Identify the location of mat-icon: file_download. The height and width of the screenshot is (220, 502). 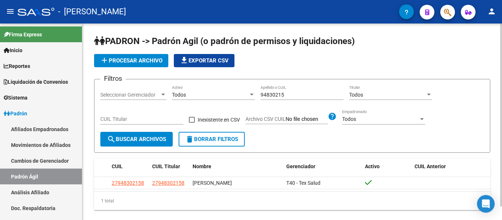
(184, 60).